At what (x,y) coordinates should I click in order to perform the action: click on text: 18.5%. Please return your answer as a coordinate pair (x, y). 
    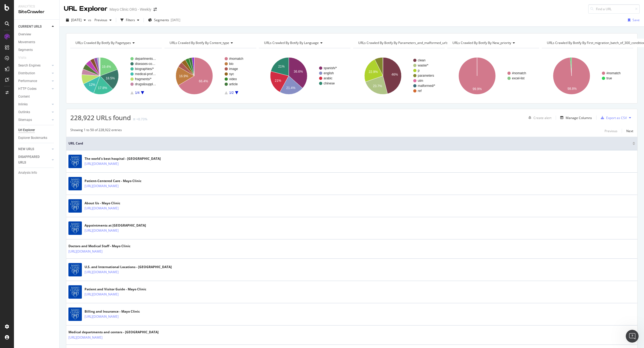
    Looking at the image, I should click on (110, 78).